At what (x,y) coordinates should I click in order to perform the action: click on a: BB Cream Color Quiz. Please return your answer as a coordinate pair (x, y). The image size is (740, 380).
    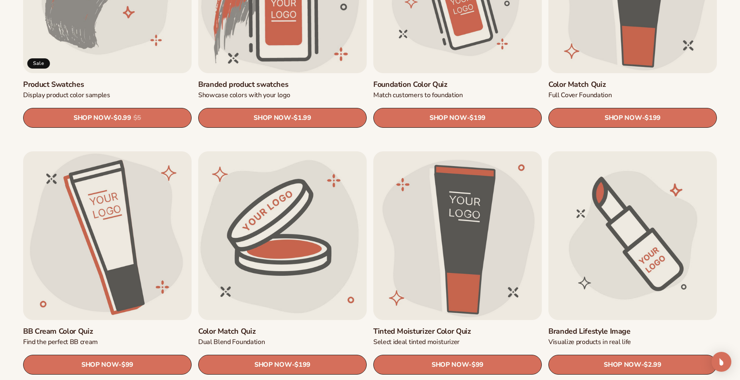
    Looking at the image, I should click on (107, 331).